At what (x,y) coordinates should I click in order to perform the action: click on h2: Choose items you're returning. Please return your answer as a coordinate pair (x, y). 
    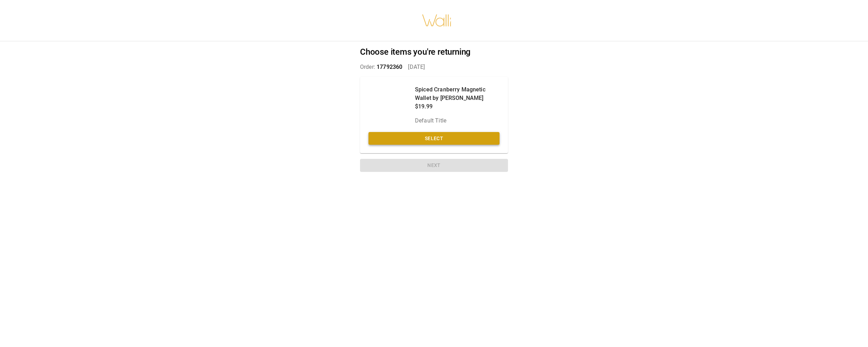
    Looking at the image, I should click on (434, 52).